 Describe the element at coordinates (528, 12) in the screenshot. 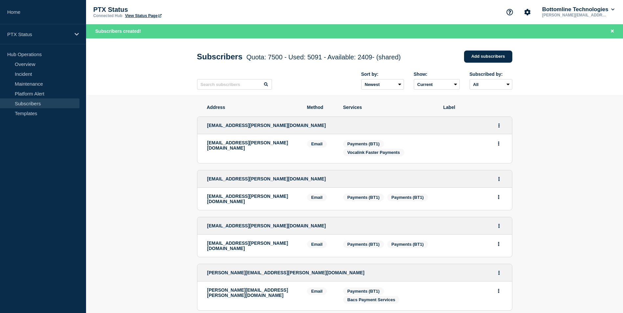

I see `button: Account settings` at that location.